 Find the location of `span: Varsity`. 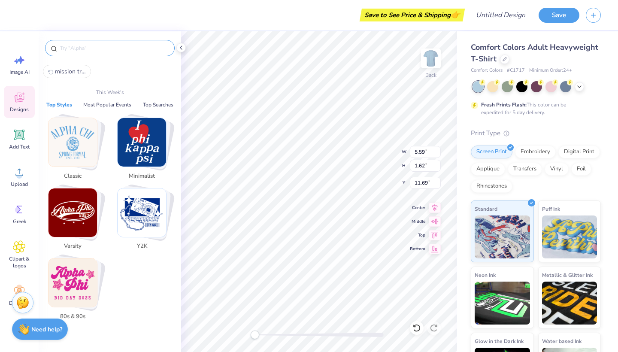

span: Varsity is located at coordinates (73, 247).